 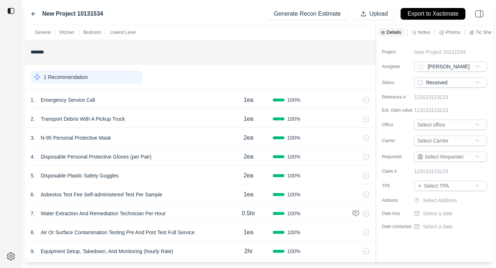 I want to click on p: Transport Debris With A Pickup Truck, so click(x=83, y=119).